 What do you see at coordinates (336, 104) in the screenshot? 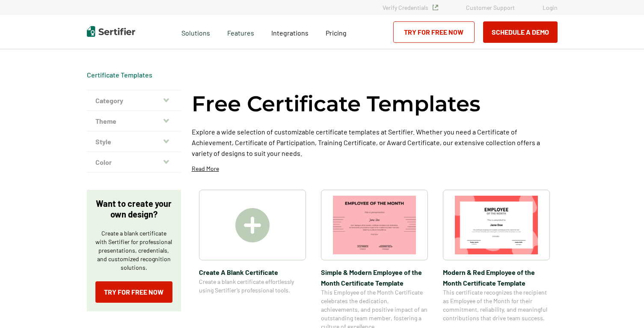
I see `h1: Free Certificate Templates` at bounding box center [336, 104].